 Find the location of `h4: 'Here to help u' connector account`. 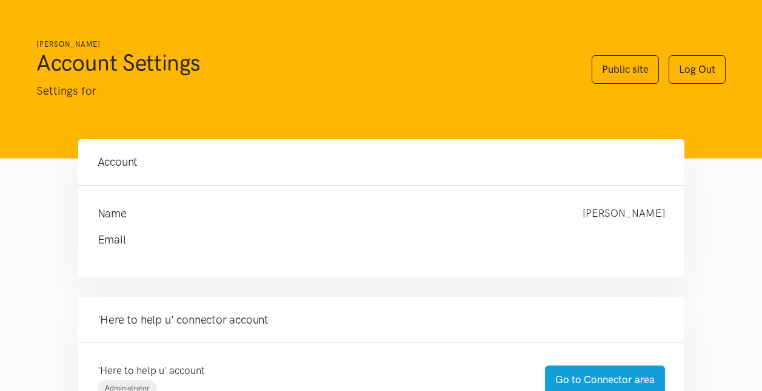

h4: 'Here to help u' connector account is located at coordinates (381, 320).